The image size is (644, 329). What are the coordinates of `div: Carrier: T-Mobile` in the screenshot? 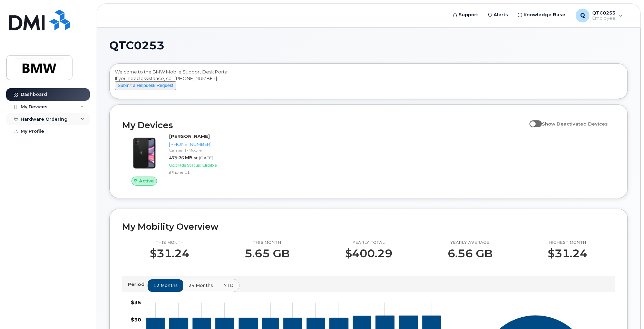 It's located at (203, 150).